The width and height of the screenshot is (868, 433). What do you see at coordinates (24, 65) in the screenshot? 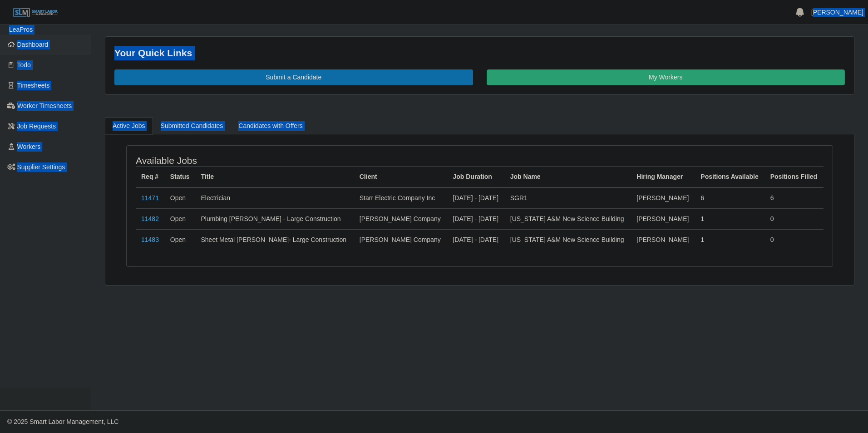
I see `span: Todo` at bounding box center [24, 65].